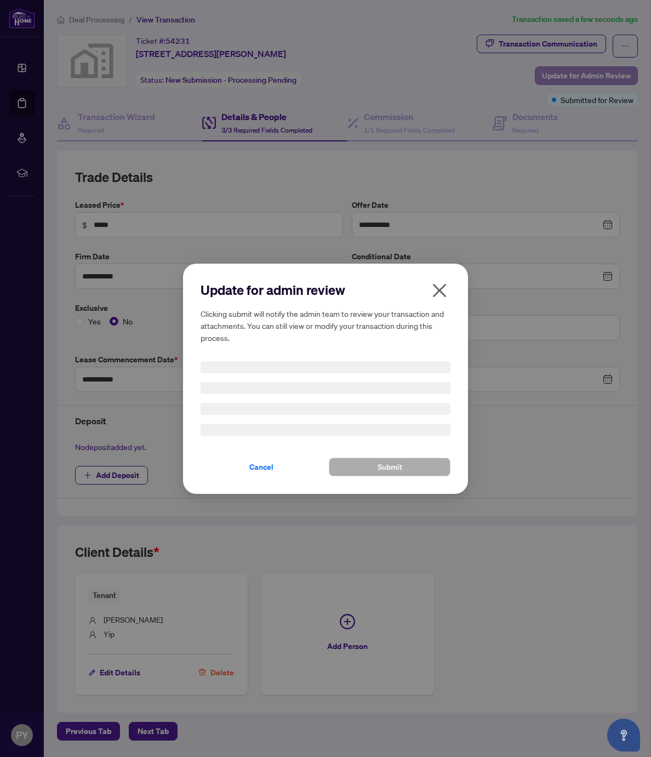  Describe the element at coordinates (325, 290) in the screenshot. I see `h2: Update for admin review` at that location.